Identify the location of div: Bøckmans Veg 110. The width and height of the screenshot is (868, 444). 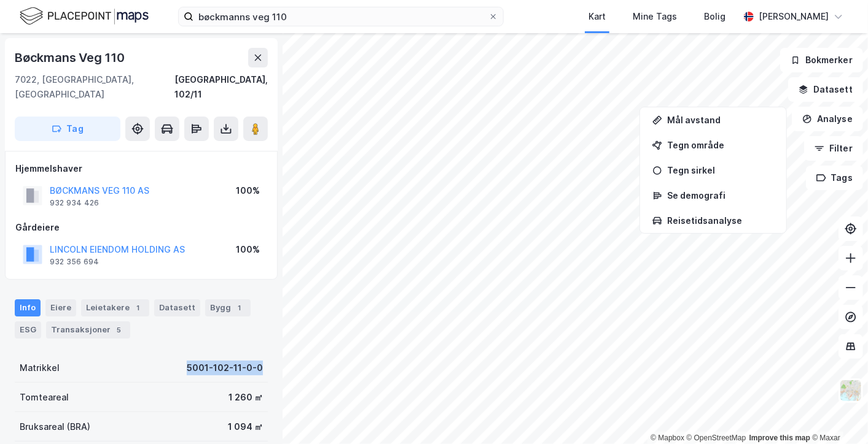
(71, 58).